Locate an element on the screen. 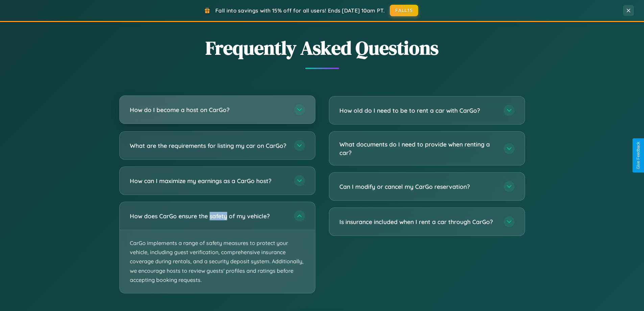  h3: What are the requirements for listing my car on CarGo? is located at coordinates (208, 145).